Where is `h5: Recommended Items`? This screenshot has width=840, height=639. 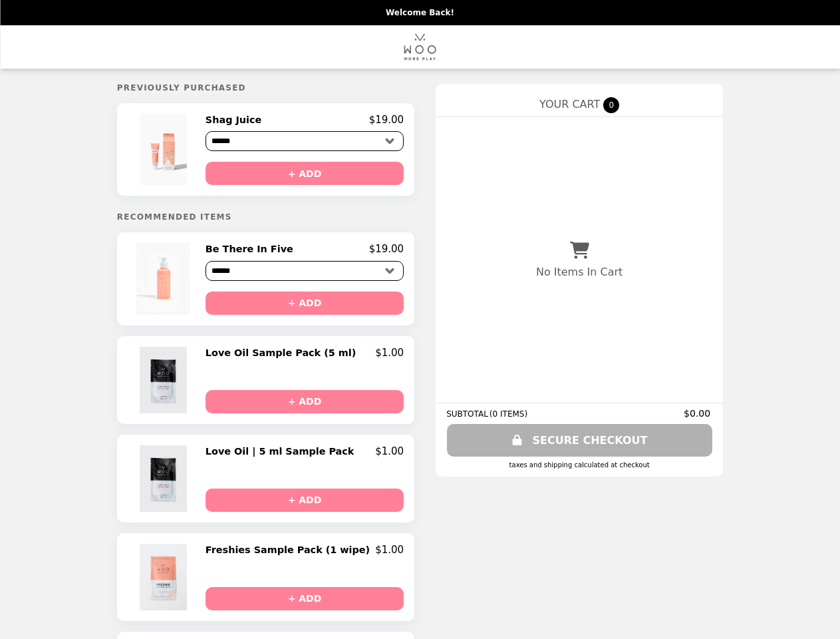 h5: Recommended Items is located at coordinates (265, 217).